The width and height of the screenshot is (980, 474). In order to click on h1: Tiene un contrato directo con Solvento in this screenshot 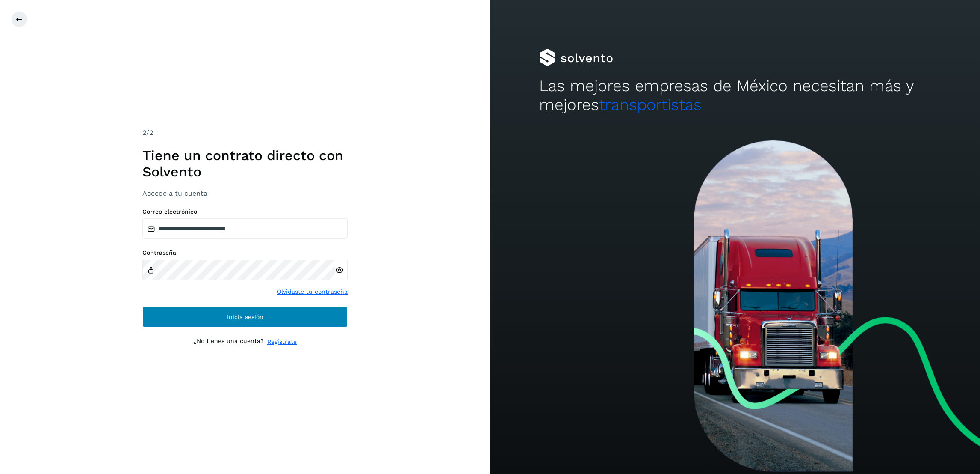, I will do `click(245, 163)`.